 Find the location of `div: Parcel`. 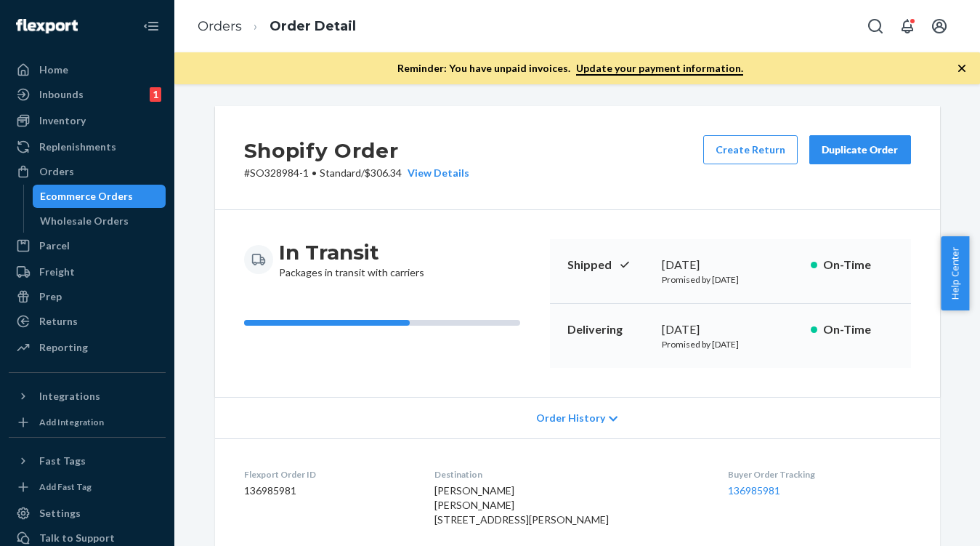

div: Parcel is located at coordinates (55, 246).